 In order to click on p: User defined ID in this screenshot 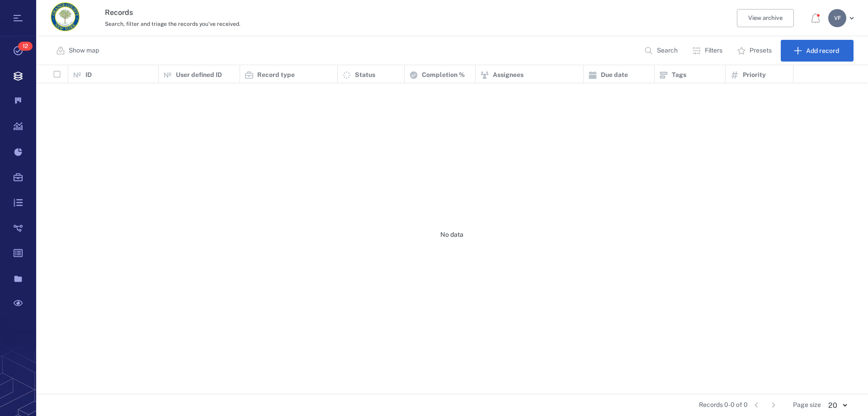, I will do `click(199, 75)`.